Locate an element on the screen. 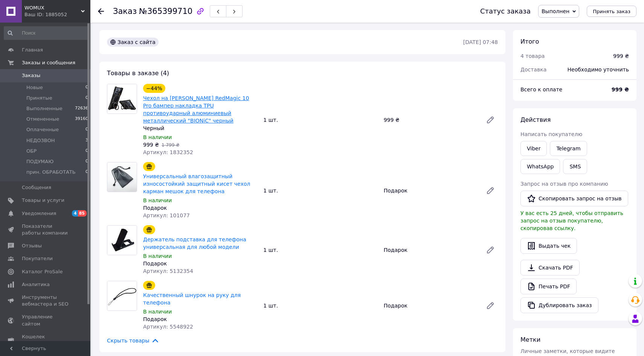 Image resolution: width=644 pixels, height=356 pixels. b: 999 ₴ is located at coordinates (620, 89).